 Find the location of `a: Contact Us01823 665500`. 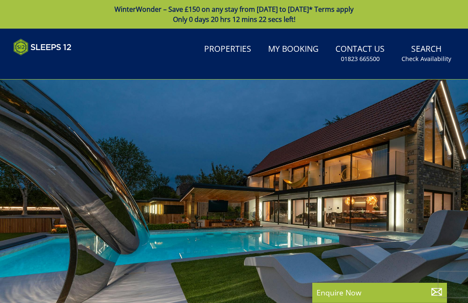

a: Contact Us01823 665500 is located at coordinates (360, 53).